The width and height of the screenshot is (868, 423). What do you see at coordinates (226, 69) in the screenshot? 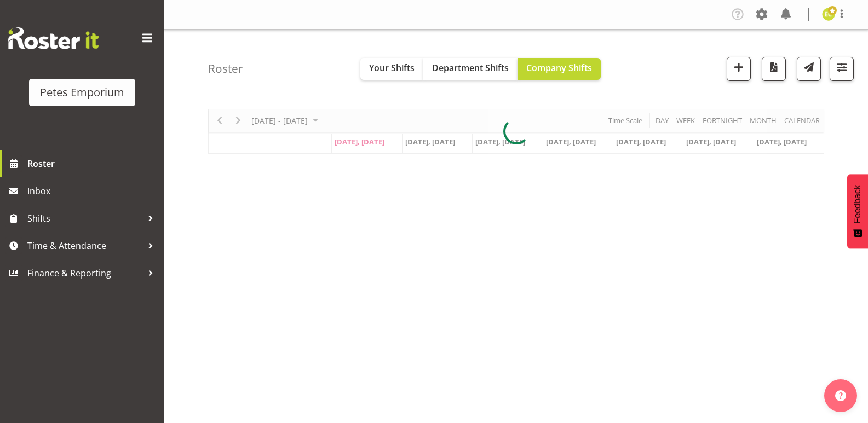
I see `h4: Roster` at bounding box center [226, 69].